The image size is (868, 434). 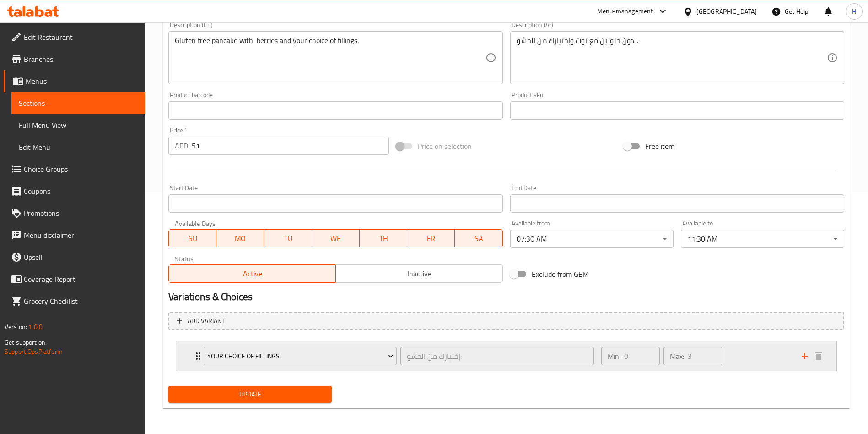 What do you see at coordinates (250, 394) in the screenshot?
I see `span: Update` at bounding box center [250, 394].